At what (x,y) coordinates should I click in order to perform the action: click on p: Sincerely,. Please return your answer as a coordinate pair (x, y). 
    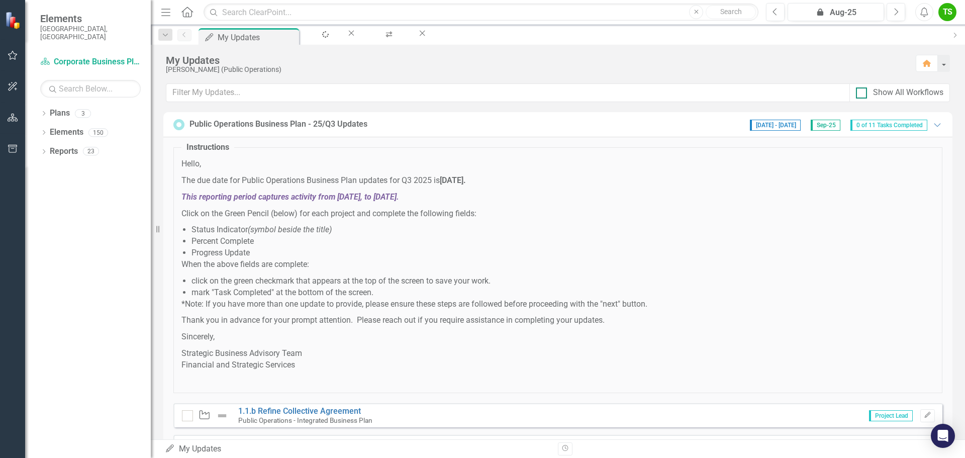
    Looking at the image, I should click on (558, 337).